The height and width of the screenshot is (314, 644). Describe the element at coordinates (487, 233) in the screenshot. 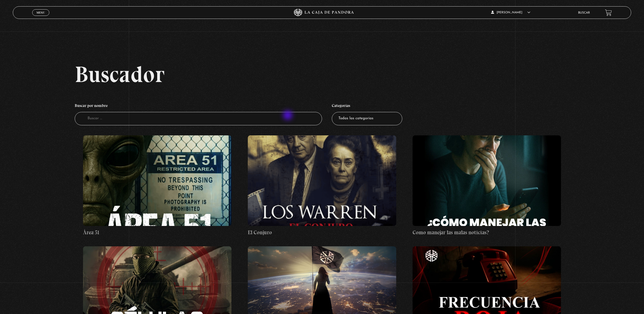

I see `h4: Como manejar las malas noticias?` at that location.